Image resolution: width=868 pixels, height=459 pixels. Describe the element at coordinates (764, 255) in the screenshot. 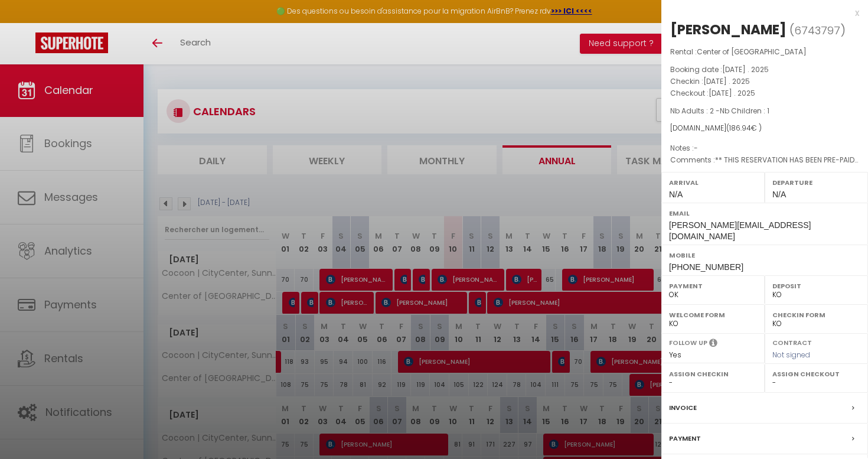

I see `label: Mobile` at that location.